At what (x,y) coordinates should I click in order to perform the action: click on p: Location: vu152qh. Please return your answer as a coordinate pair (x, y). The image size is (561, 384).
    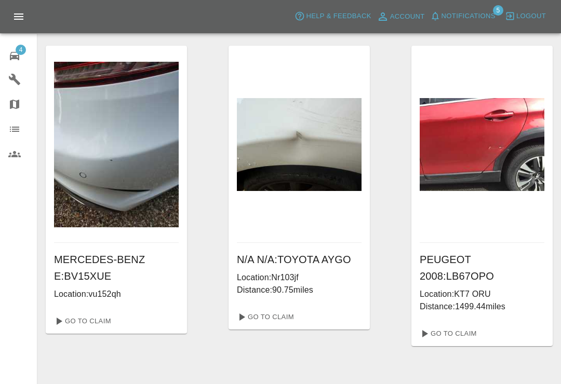
    Looking at the image, I should click on (116, 295).